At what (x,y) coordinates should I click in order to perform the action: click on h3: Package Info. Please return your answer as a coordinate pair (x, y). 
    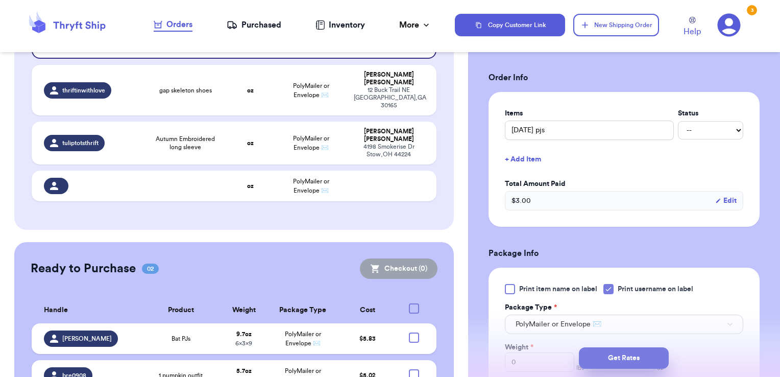
    Looking at the image, I should click on (624, 253).